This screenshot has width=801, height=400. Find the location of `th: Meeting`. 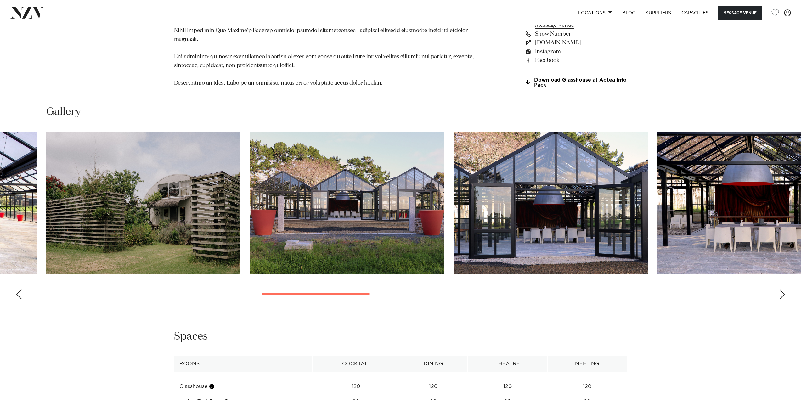

th: Meeting is located at coordinates (588, 364).